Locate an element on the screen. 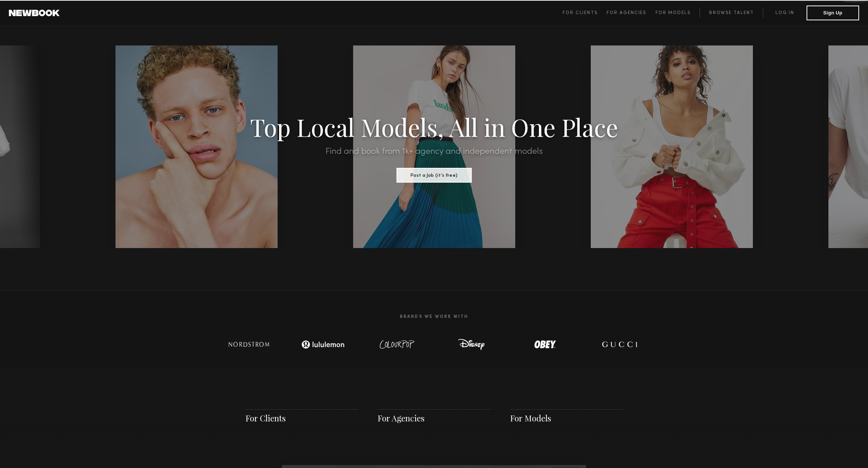  img: logo-lulu.svg is located at coordinates (323, 344).